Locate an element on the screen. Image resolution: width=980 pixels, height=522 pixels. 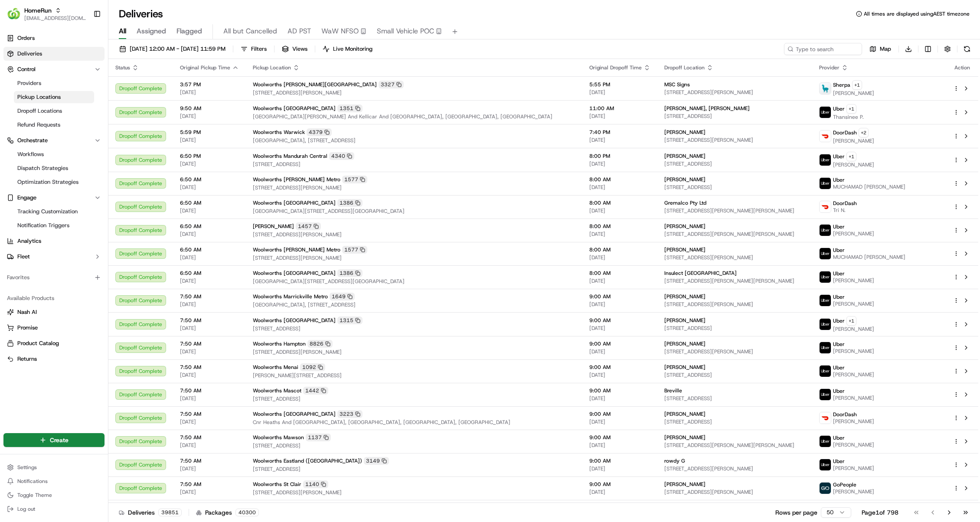
button: +2 is located at coordinates (863, 132).